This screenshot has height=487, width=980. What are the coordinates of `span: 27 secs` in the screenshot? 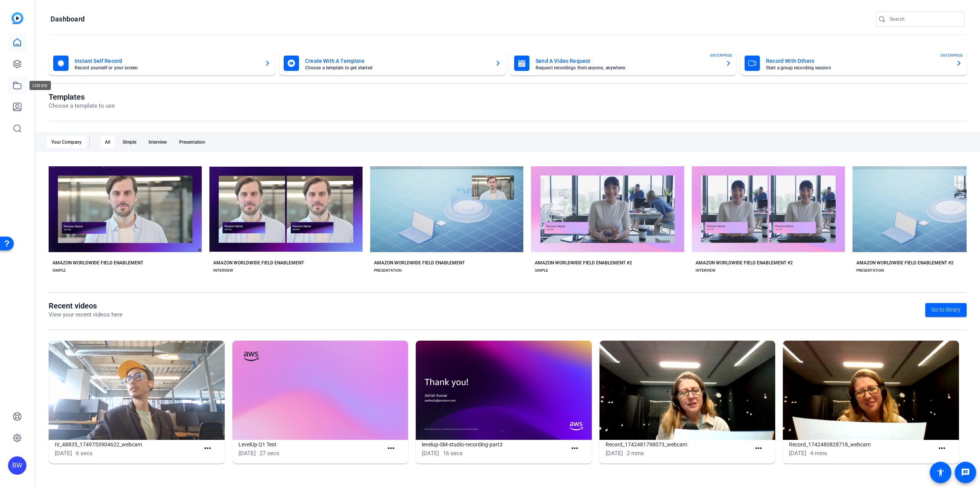 It's located at (270, 453).